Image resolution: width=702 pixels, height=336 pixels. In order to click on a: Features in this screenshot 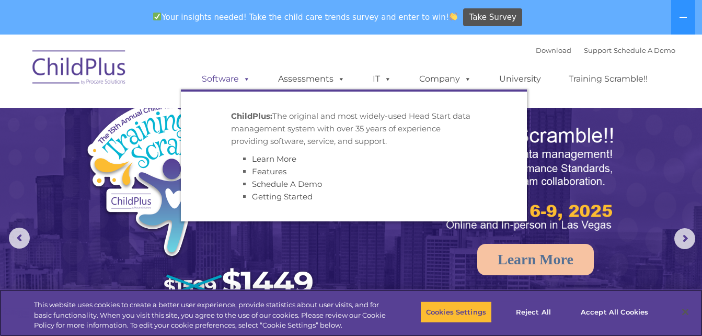, I will do `click(269, 171)`.